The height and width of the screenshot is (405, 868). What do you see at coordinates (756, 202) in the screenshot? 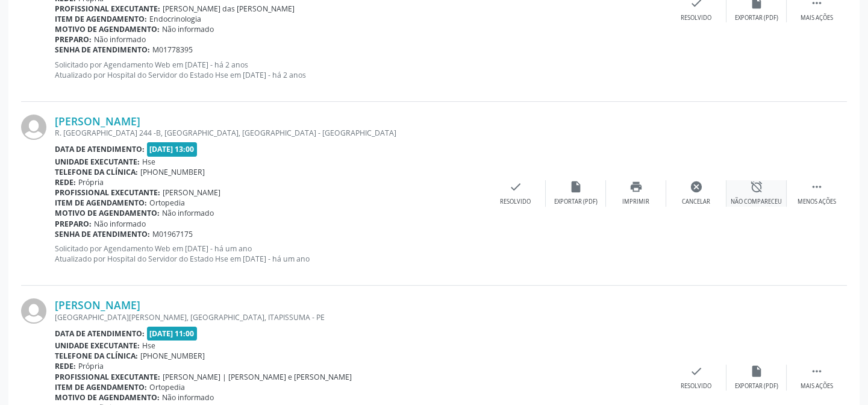
I see `div: Não compareceu` at bounding box center [756, 202].